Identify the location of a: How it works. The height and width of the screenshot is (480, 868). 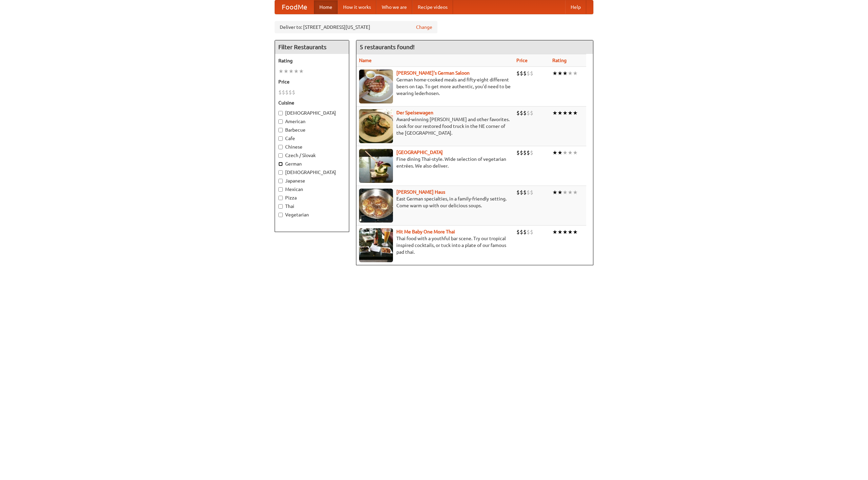
(357, 7).